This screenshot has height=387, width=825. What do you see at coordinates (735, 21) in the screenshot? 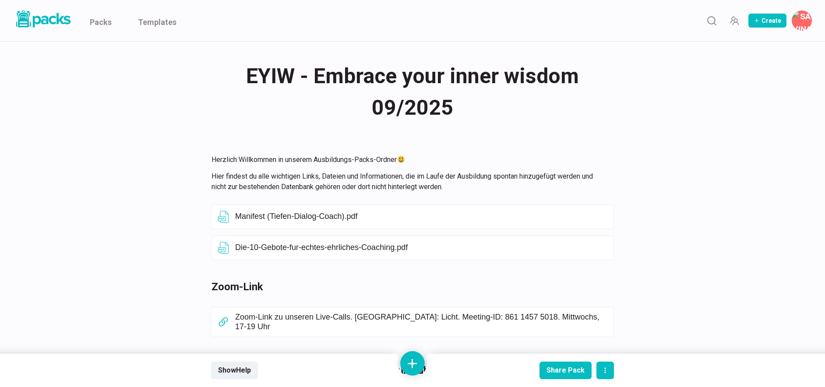
I see `button: Manage Team Invites` at bounding box center [735, 21].